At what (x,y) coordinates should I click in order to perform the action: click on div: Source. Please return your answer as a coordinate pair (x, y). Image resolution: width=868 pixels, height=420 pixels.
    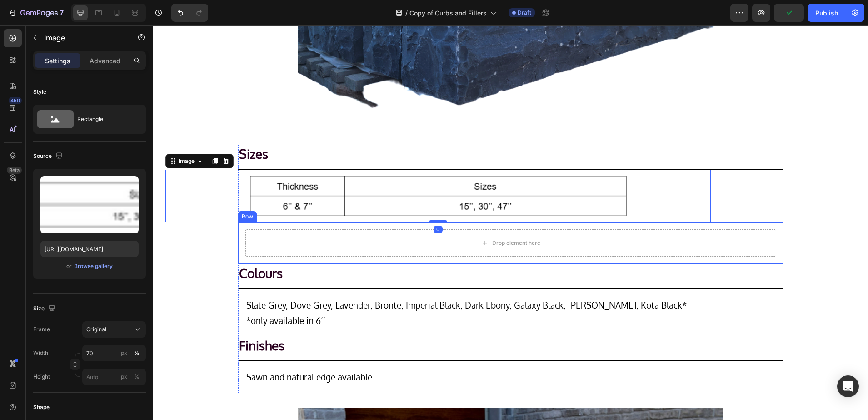
    Looking at the image, I should click on (49, 156).